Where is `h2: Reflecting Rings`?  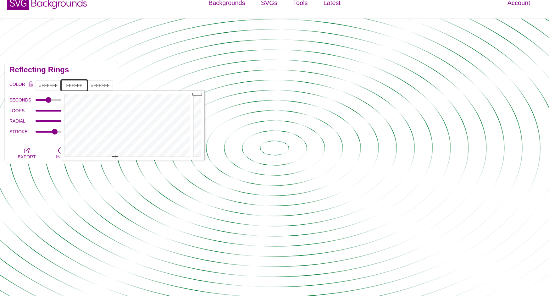 h2: Reflecting Rings is located at coordinates (61, 70).